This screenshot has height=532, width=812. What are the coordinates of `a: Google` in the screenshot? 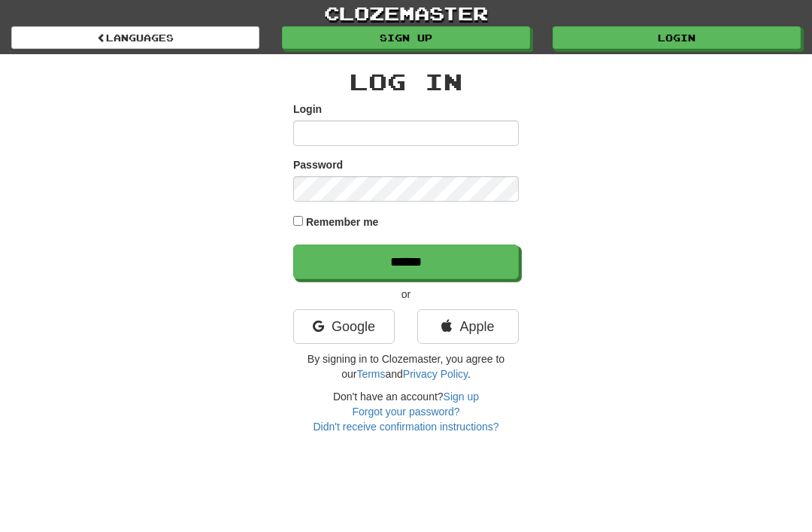 It's located at (344, 326).